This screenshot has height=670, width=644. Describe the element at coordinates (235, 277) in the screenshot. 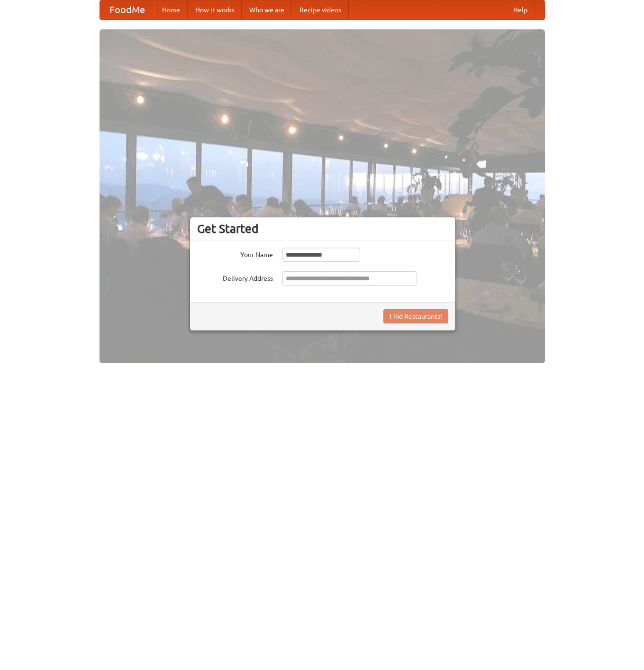

I see `label: Delivery Address` at that location.